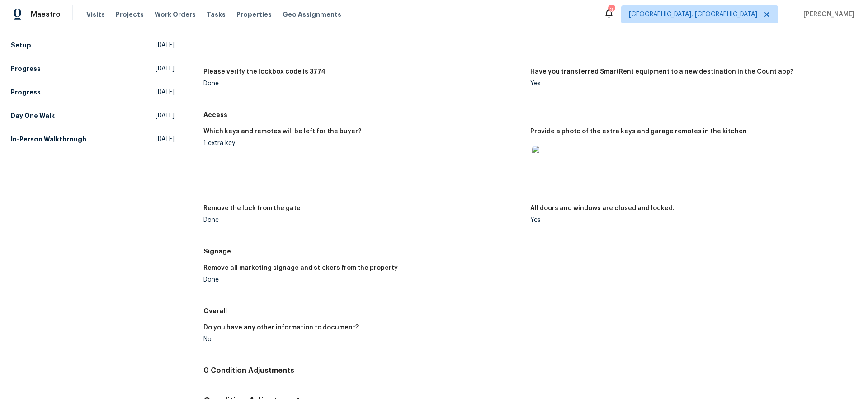 This screenshot has height=399, width=868. Describe the element at coordinates (531, 251) in the screenshot. I see `h5: Signage` at that location.